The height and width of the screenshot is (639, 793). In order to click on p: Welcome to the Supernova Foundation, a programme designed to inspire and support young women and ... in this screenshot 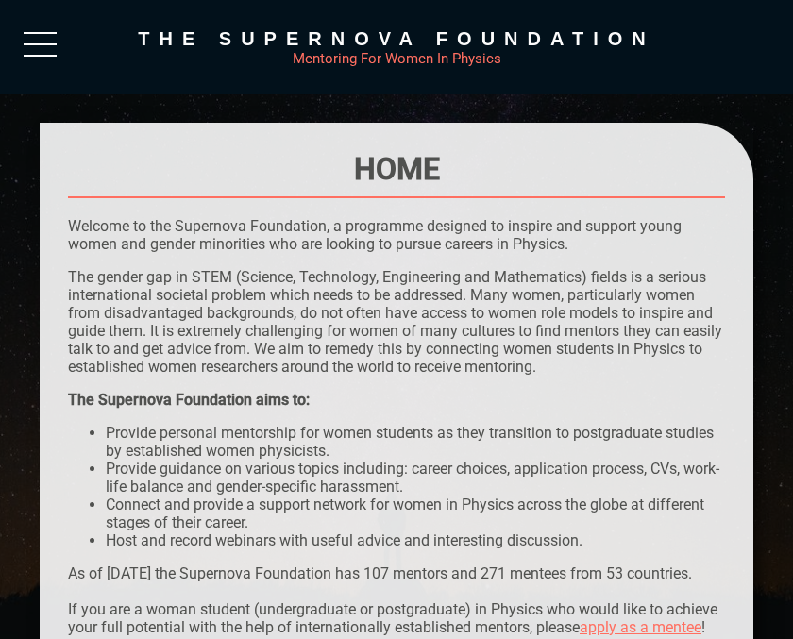, I will do `click(397, 235)`.